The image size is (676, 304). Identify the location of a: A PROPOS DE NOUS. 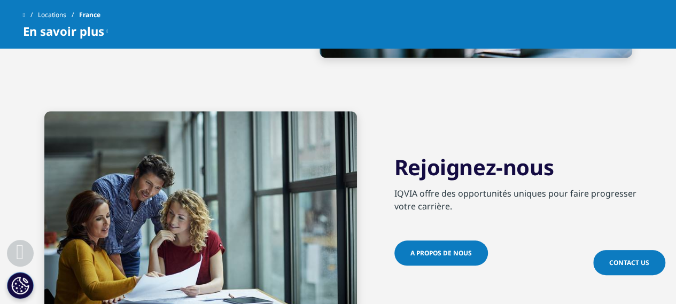
(441, 253).